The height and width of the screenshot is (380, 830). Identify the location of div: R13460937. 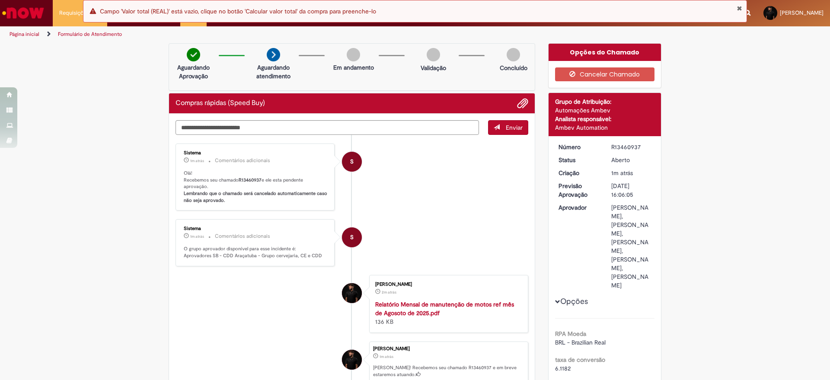
(631, 147).